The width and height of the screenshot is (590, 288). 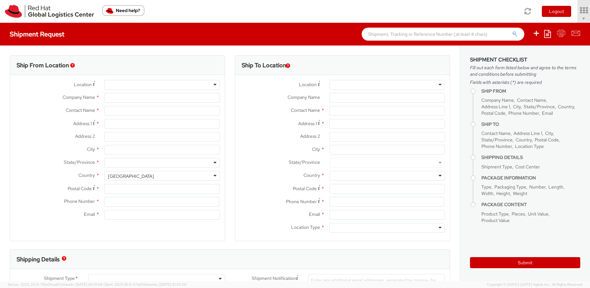 What do you see at coordinates (525, 263) in the screenshot?
I see `button: Submit` at bounding box center [525, 263].